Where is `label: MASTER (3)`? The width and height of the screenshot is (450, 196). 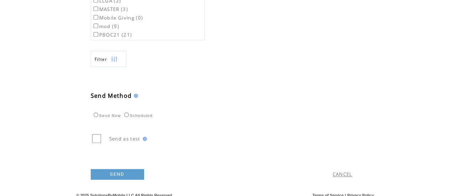 label: MASTER (3) is located at coordinates (110, 9).